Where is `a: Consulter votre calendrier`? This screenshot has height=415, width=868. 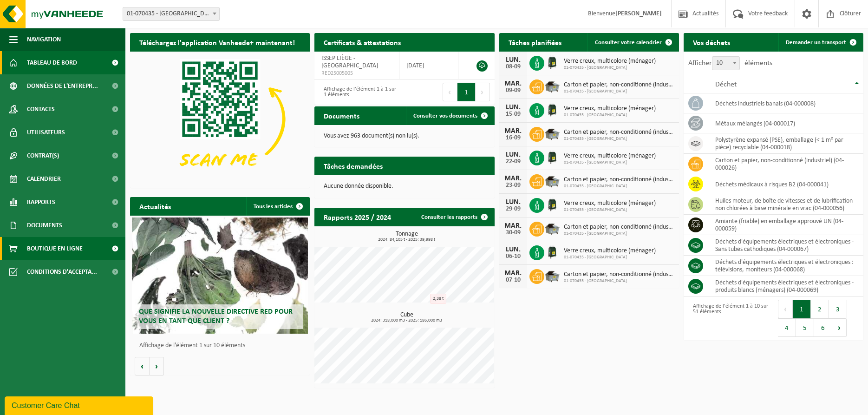 a: Consulter votre calendrier is located at coordinates (633, 42).